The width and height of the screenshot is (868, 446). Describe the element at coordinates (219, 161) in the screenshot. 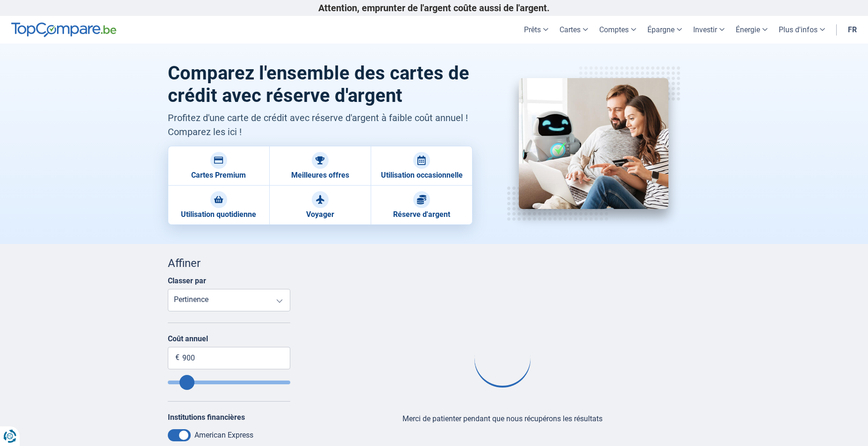

I see `img: Cartes Premium` at that location.